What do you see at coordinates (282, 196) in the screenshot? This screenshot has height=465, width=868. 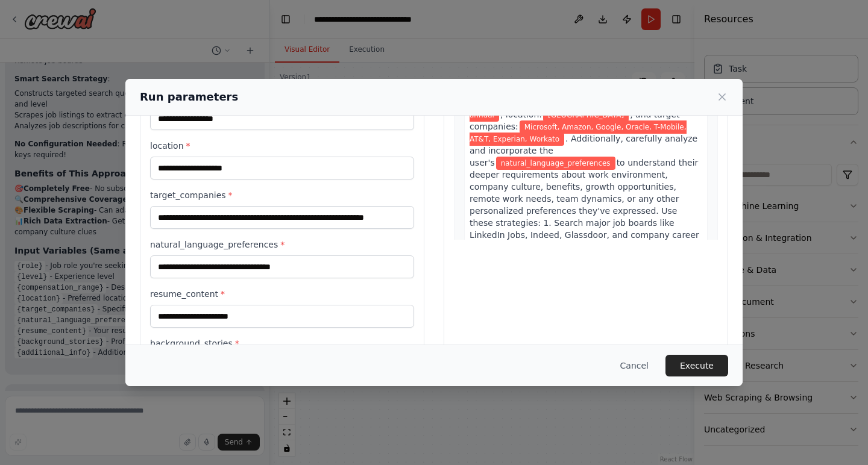 I see `label: target_companies` at bounding box center [282, 196].